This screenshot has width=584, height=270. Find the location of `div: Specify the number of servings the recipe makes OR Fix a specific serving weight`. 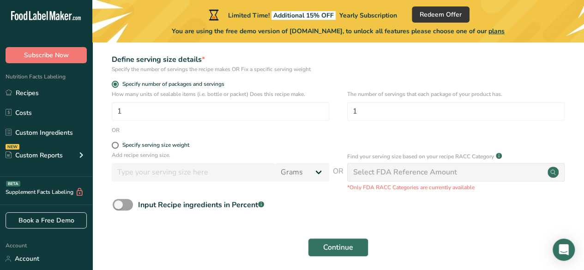

div: Specify the number of servings the recipe makes OR Fix a specific serving weight is located at coordinates (220, 69).